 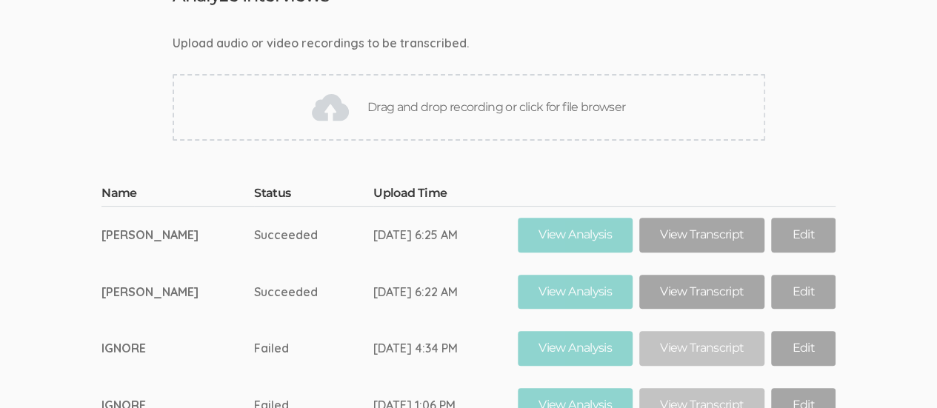 I want to click on img: Drag and drop recording or click for file browser, so click(x=330, y=107).